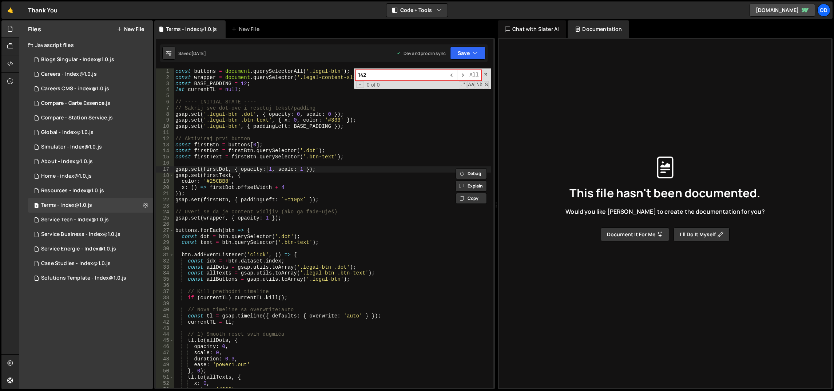 The height and width of the screenshot is (391, 834). Describe the element at coordinates (77, 118) in the screenshot. I see `div: Compare - Station Service.js` at that location.